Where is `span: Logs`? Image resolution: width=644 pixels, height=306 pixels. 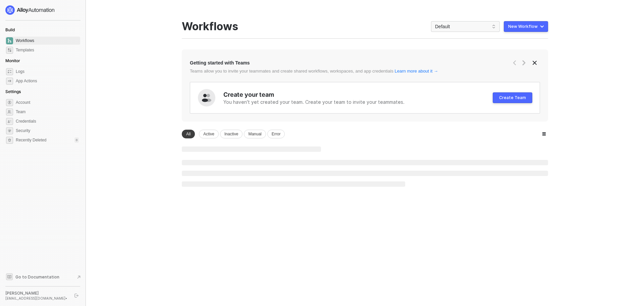
span: Logs is located at coordinates (47, 72).